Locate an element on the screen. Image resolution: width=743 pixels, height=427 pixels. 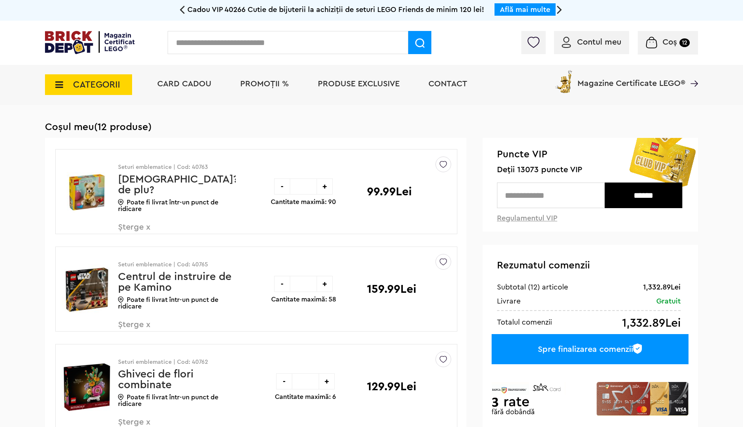
a: Regulamentul VIP is located at coordinates (527, 218).